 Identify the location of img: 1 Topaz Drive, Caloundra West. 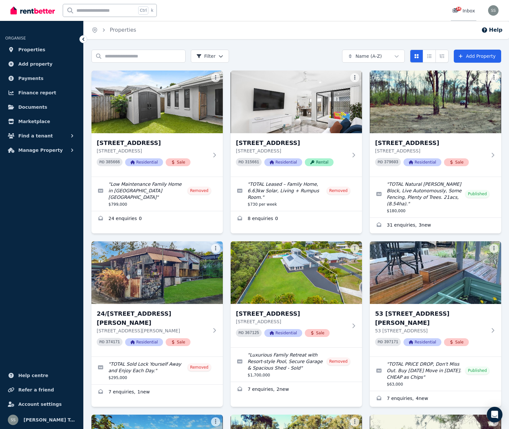
(296, 102).